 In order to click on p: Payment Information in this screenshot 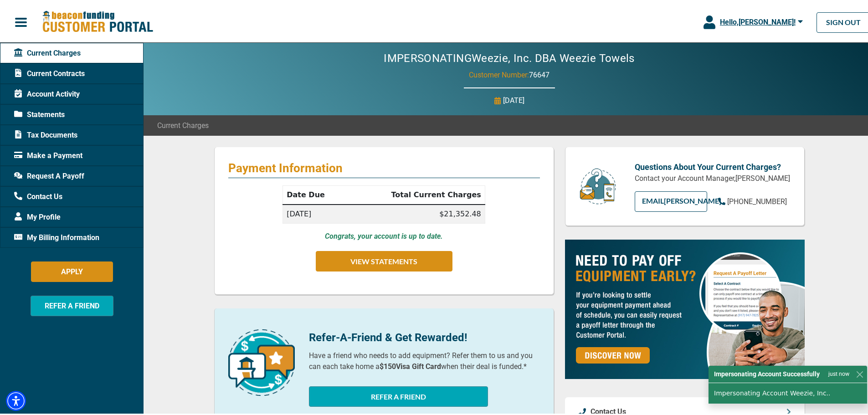, I will do `click(384, 166)`.